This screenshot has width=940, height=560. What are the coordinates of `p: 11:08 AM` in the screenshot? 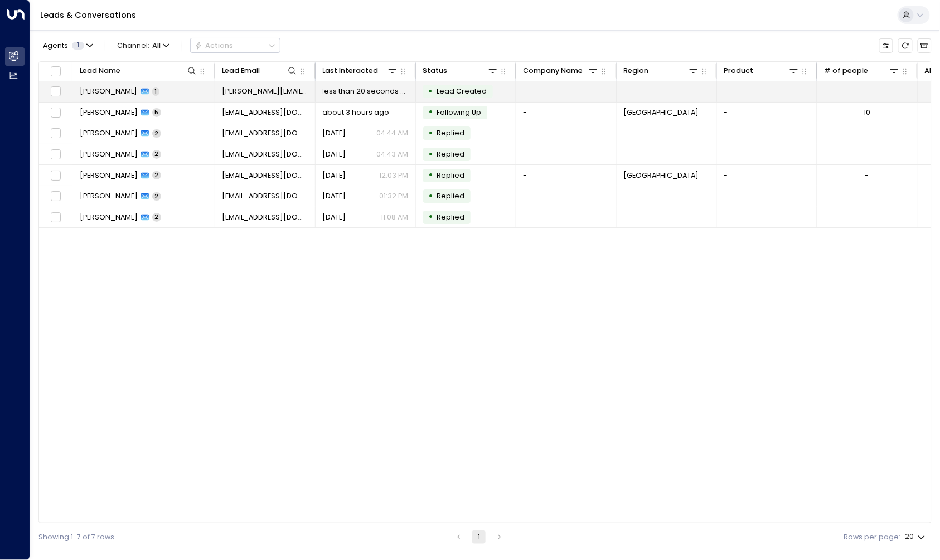 It's located at (394, 217).